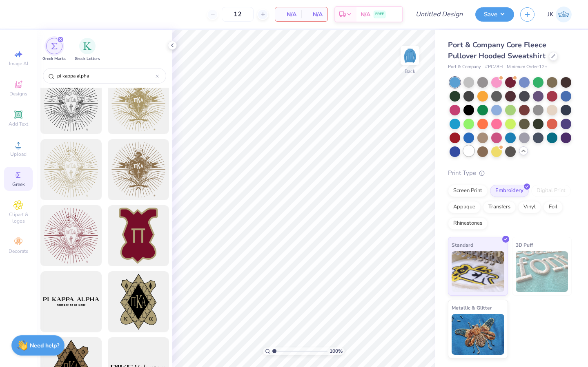  Describe the element at coordinates (88, 46) in the screenshot. I see `img: Greek Letters Image` at that location.